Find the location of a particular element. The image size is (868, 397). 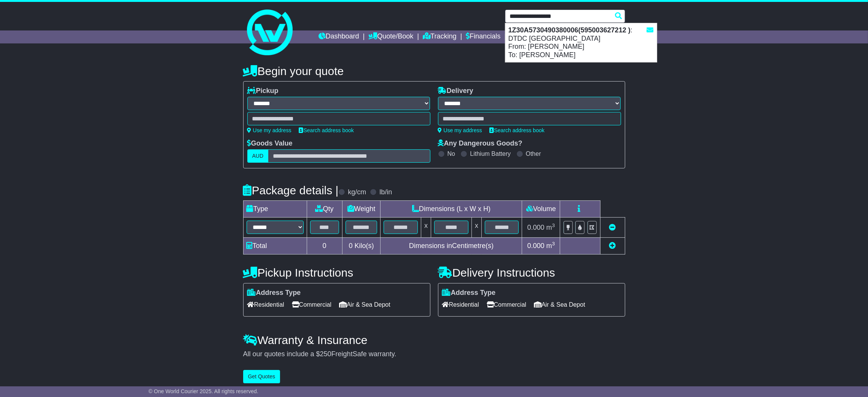

td: 0 is located at coordinates (324, 245).